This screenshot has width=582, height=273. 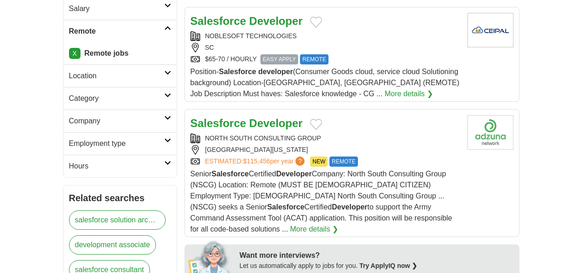 What do you see at coordinates (120, 143) in the screenshot?
I see `a: Employment type` at bounding box center [120, 143].